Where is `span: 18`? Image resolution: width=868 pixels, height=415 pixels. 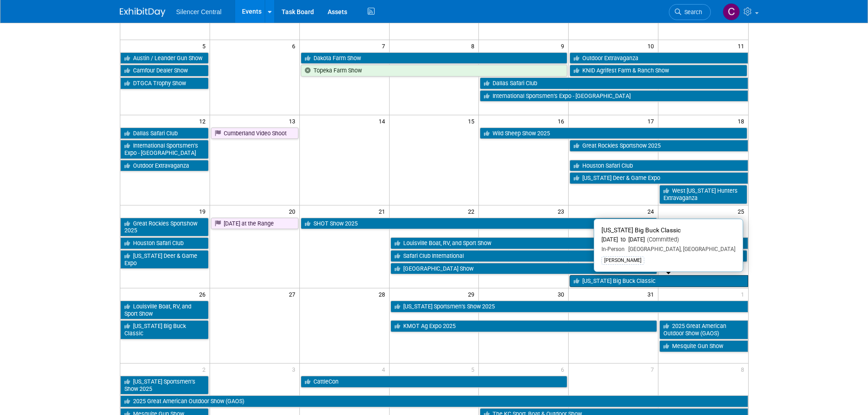
span: 18 is located at coordinates (742, 121).